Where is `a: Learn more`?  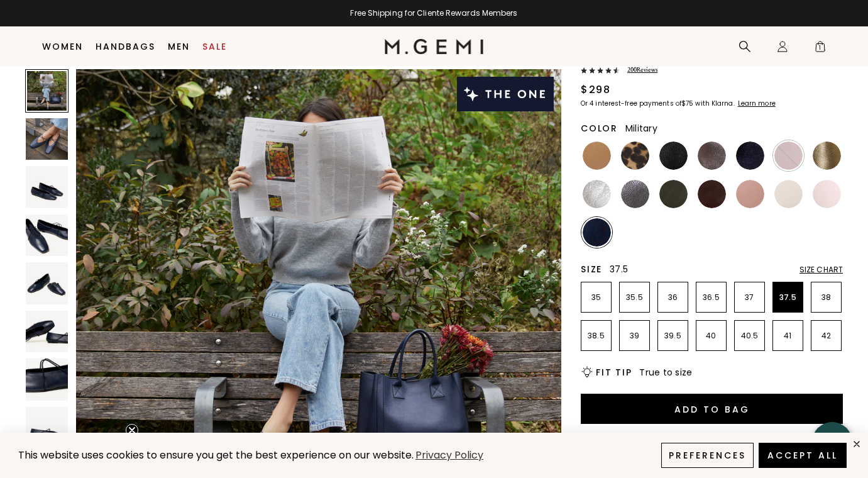 a: Learn more is located at coordinates (756, 103).